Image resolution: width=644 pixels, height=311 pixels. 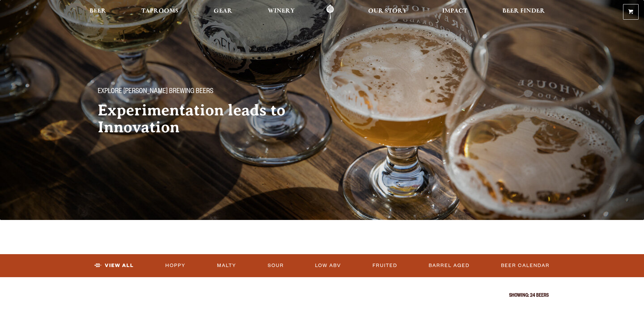 I want to click on span: Our Story, so click(x=388, y=11).